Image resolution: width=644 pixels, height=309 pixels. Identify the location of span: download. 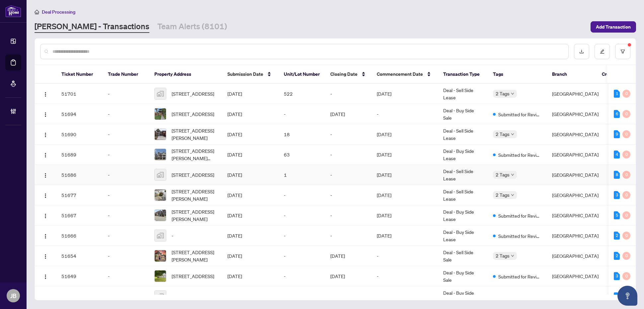
(582, 52).